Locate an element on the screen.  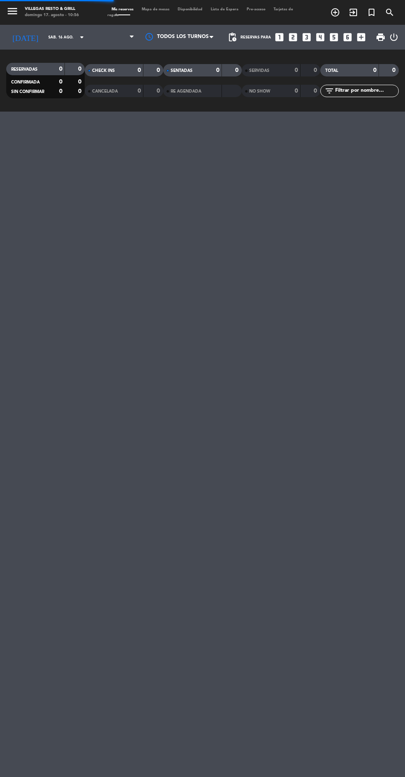
i: power_settings_new is located at coordinates (394, 37).